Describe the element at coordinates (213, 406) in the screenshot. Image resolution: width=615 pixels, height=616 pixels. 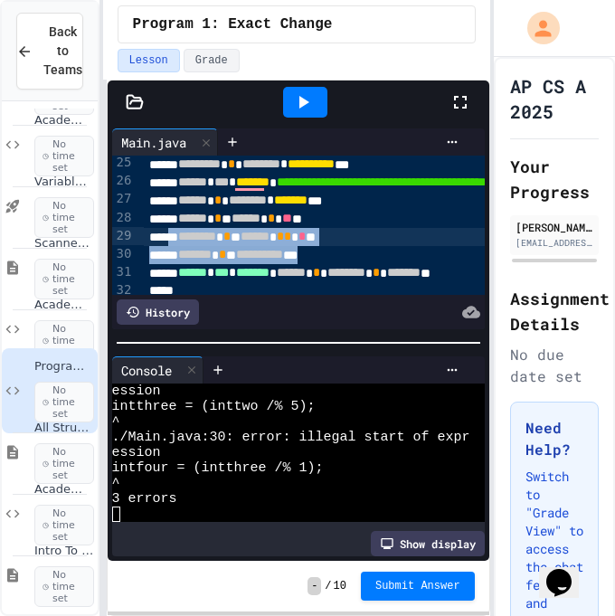
I see `span: intthree = (inttwo /% 5);` at that location.